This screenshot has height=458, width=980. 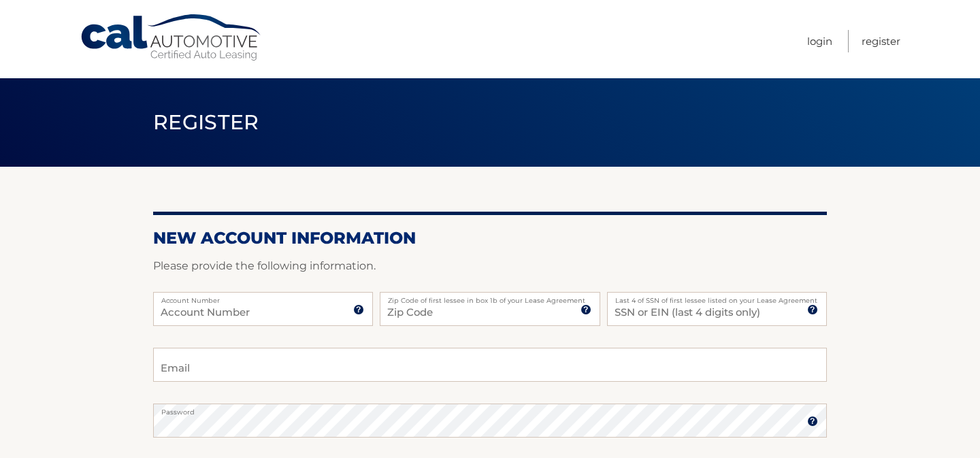 I want to click on input: Account Number, so click(x=262, y=309).